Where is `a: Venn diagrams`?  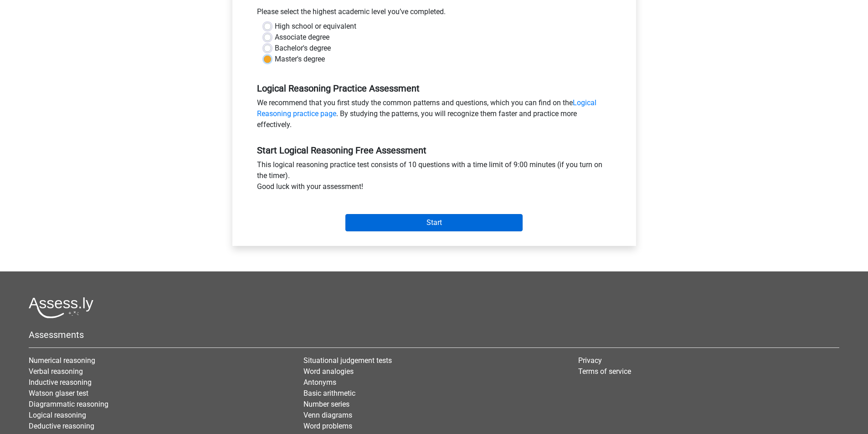
a: Venn diagrams is located at coordinates (327, 415).